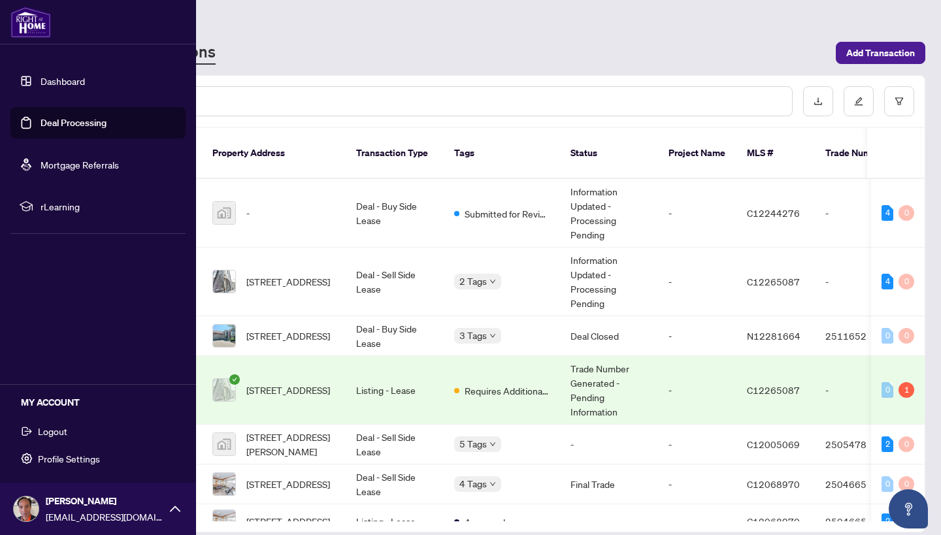 The width and height of the screenshot is (941, 535). What do you see at coordinates (63, 81) in the screenshot?
I see `a: Dashboard` at bounding box center [63, 81].